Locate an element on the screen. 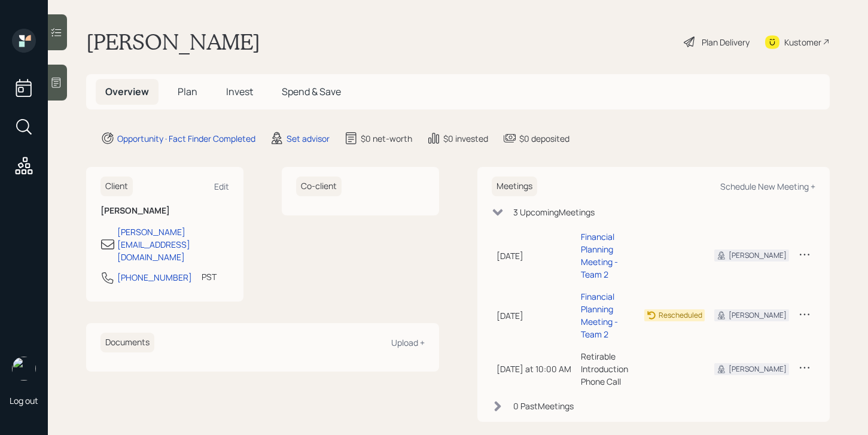 The width and height of the screenshot is (868, 435). div: Set advisor is located at coordinates (308, 138).